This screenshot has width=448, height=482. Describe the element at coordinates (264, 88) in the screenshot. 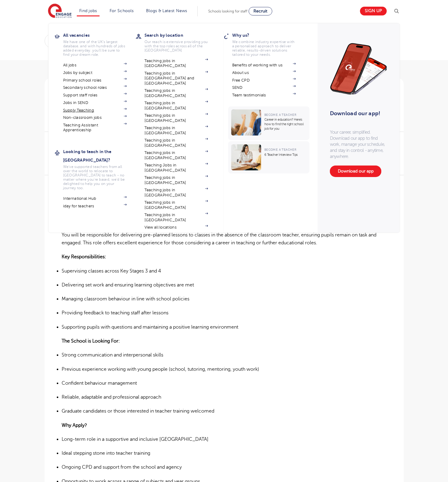

I see `a: SEND` at that location.